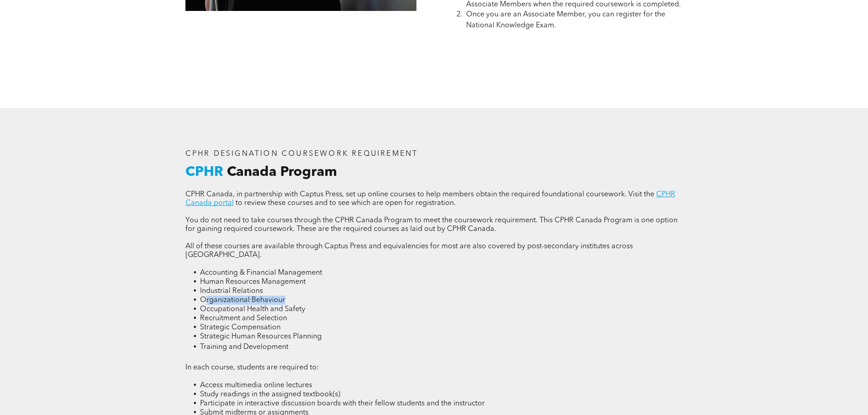  What do you see at coordinates (244, 318) in the screenshot?
I see `span: Recruitment and Selection` at bounding box center [244, 318].